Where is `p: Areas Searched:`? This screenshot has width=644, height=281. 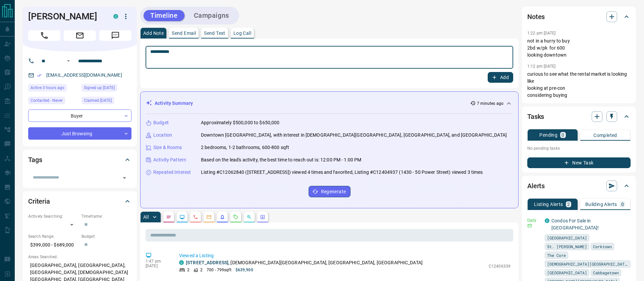
p: Areas Searched: is located at coordinates (80, 257).